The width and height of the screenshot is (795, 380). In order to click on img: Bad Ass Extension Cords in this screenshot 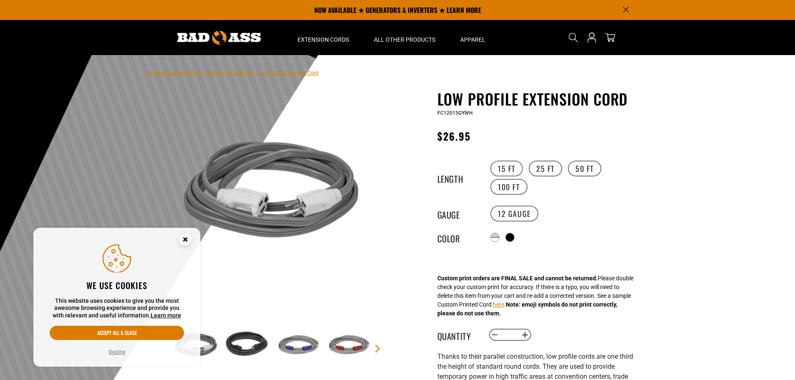, I will do `click(219, 38)`.